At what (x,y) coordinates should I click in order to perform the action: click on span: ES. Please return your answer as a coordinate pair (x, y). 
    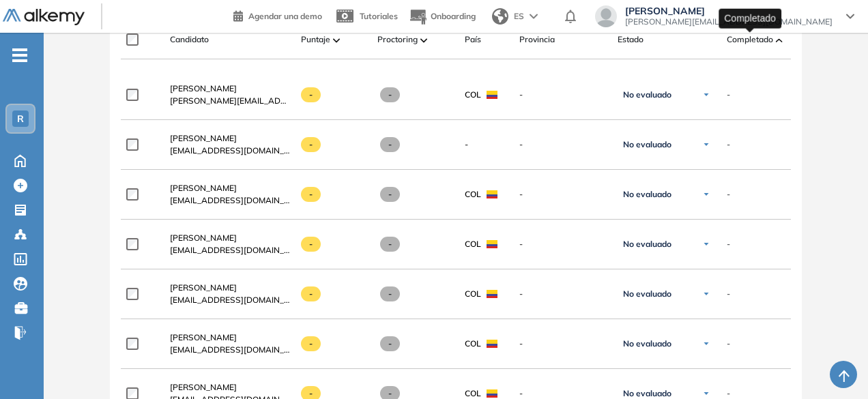
    Looking at the image, I should click on (518, 16).